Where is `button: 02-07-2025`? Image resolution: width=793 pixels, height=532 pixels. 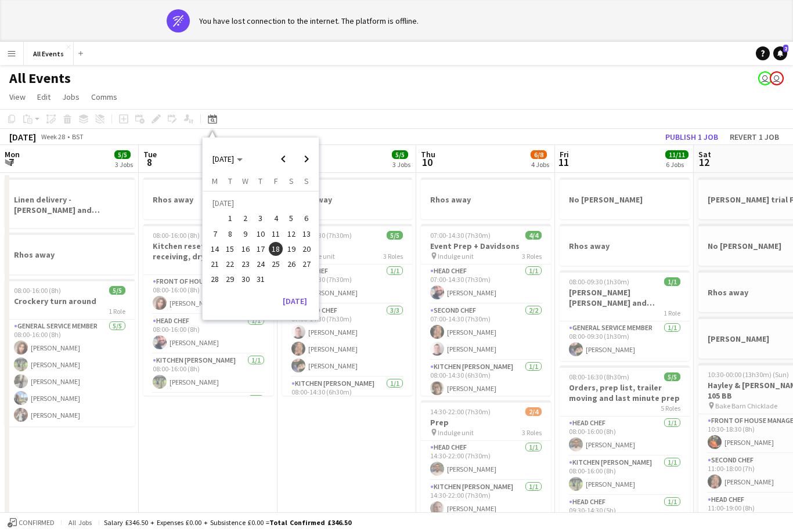 button: 02-07-2025 is located at coordinates (245, 218).